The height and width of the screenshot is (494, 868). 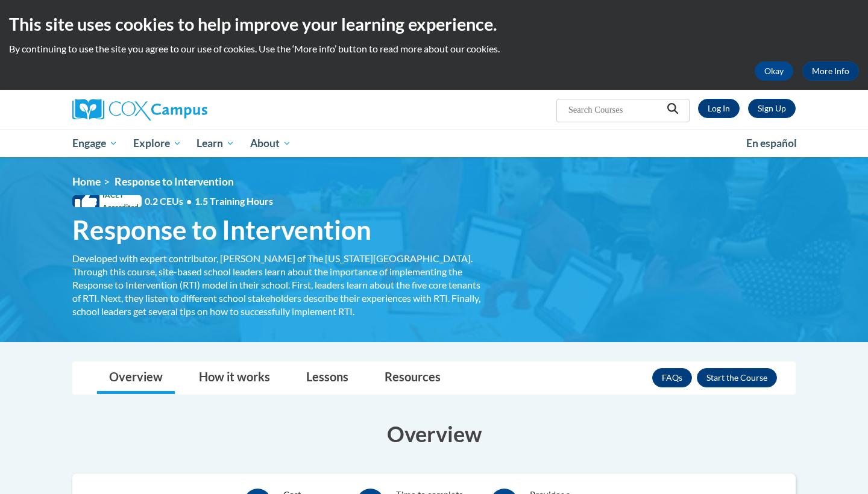 What do you see at coordinates (434, 49) in the screenshot?
I see `p: By continuing to use the site you agree to our use of cookies. Use the ‘More info’ button to read...` at bounding box center [434, 49].